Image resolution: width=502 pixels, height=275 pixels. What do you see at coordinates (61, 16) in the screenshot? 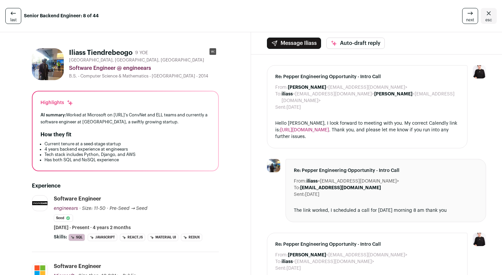
I see `strong: Senior Backend Engineer: 8 of 44` at bounding box center [61, 16].